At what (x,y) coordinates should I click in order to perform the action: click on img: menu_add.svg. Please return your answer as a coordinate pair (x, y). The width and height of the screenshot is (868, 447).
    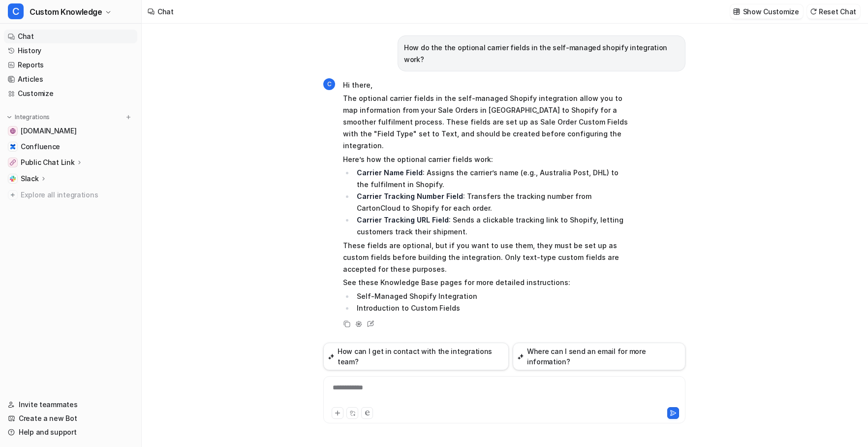
    Looking at the image, I should click on (129, 117).